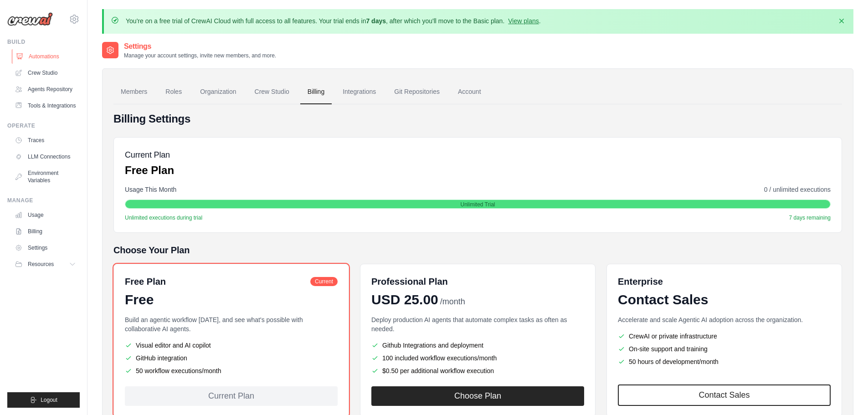  What do you see at coordinates (200, 55) in the screenshot?
I see `p: Manage your account settings, invite new members, and more.` at bounding box center [200, 55].